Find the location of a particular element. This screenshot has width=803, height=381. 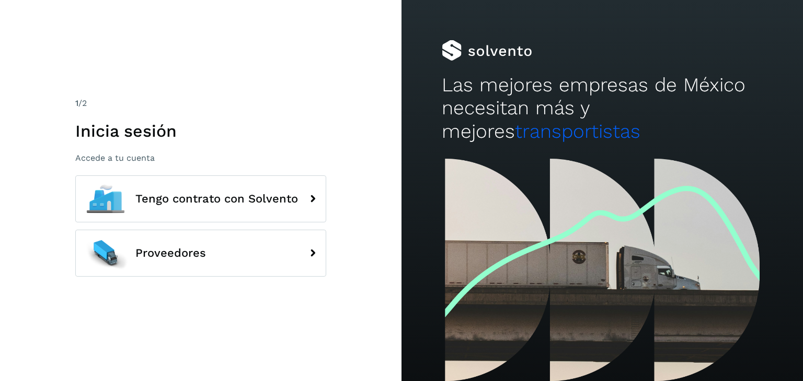

span: Tengo contrato con Solvento is located at coordinates (216, 199).